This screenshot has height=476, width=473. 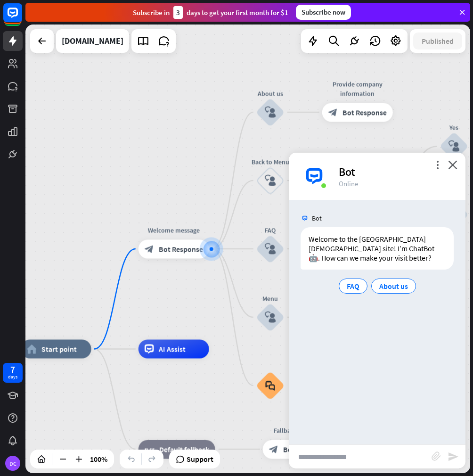 I want to click on span: AI Assist, so click(x=172, y=349).